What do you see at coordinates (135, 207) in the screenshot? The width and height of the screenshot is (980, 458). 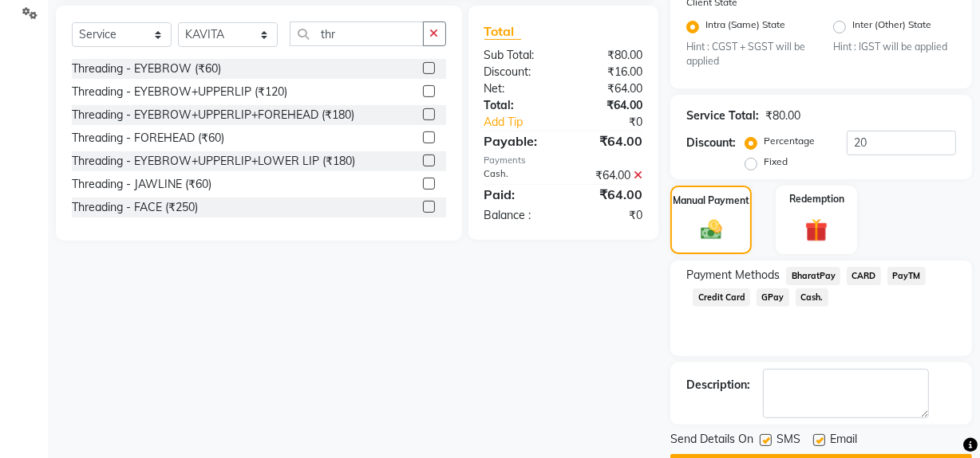 I see `div: Threading - FACE (₹250)` at bounding box center [135, 207].